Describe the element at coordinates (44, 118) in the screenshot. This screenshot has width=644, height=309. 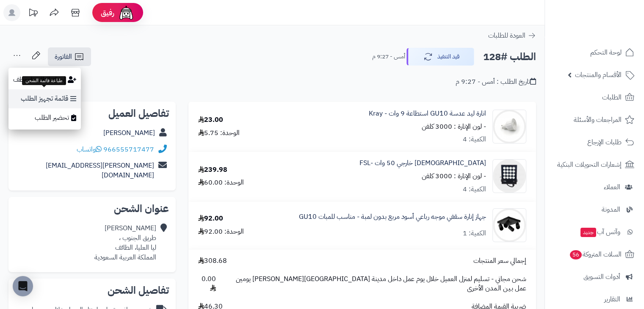
I see `a: تحضير الطلب` at that location.